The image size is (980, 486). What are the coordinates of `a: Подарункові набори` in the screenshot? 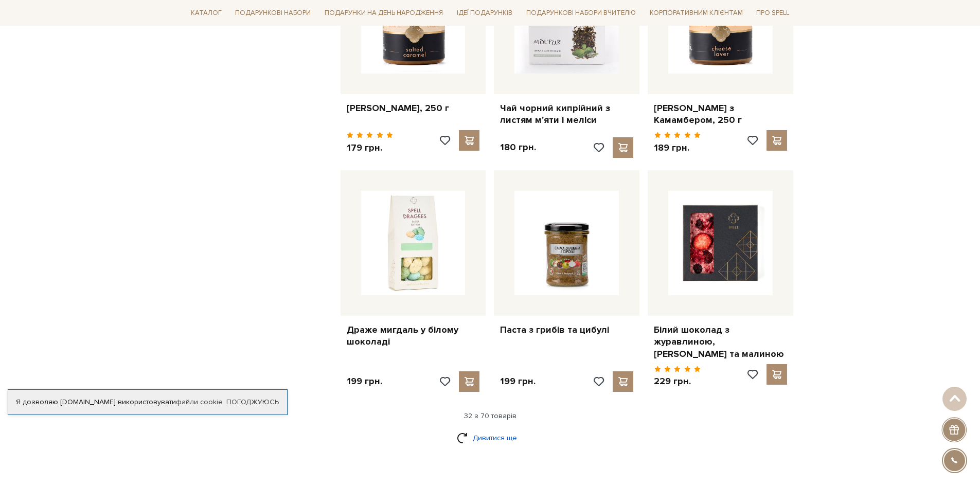 It's located at (273, 13).